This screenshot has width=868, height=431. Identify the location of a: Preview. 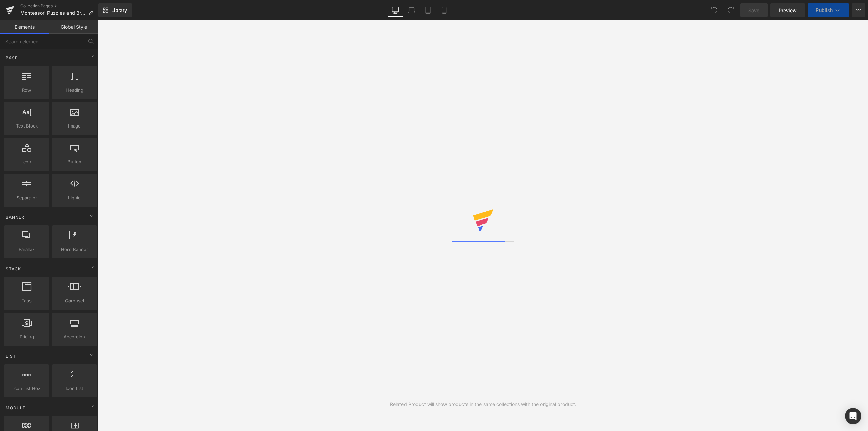
(788, 10).